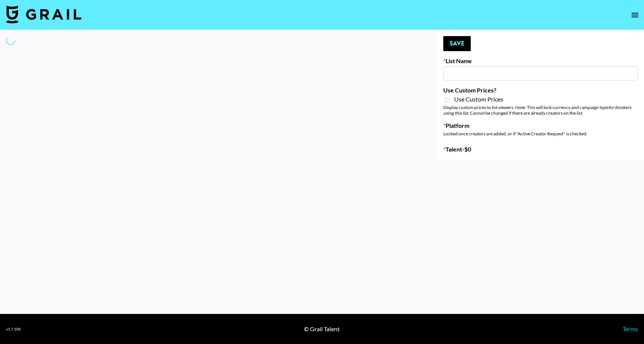 The width and height of the screenshot is (644, 344). Describe the element at coordinates (540, 126) in the screenshot. I see `label: Platform` at that location.